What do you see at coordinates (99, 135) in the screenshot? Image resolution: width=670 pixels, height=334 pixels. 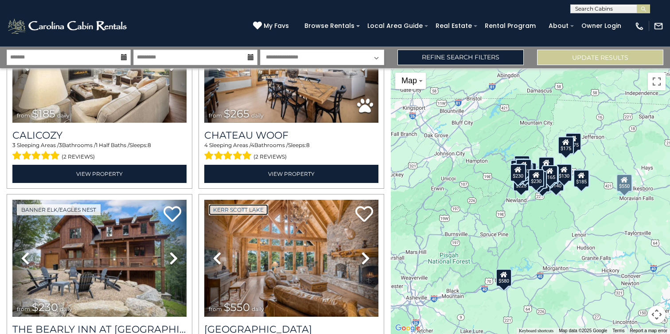 I see `a: Calicozy` at bounding box center [99, 135].